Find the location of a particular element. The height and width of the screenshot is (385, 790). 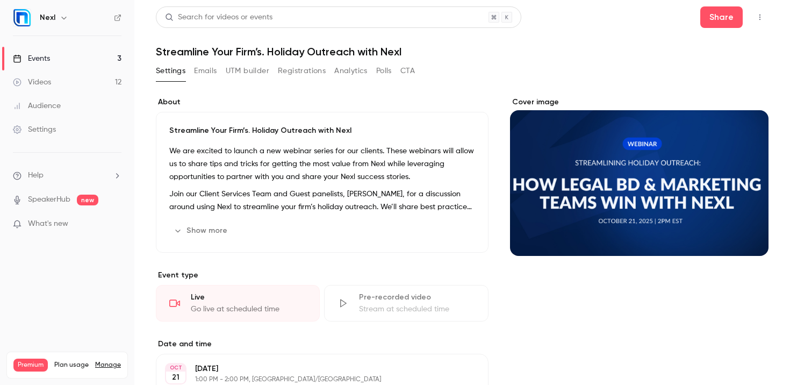

button: Settings is located at coordinates (170, 71).